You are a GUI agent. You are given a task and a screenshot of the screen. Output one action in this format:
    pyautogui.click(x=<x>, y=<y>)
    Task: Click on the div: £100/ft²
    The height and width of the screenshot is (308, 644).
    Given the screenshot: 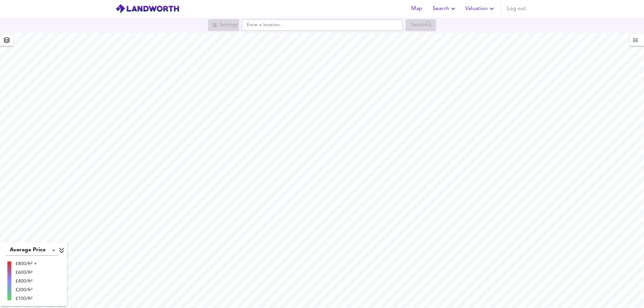 What is the action you would take?
    pyautogui.click(x=26, y=298)
    